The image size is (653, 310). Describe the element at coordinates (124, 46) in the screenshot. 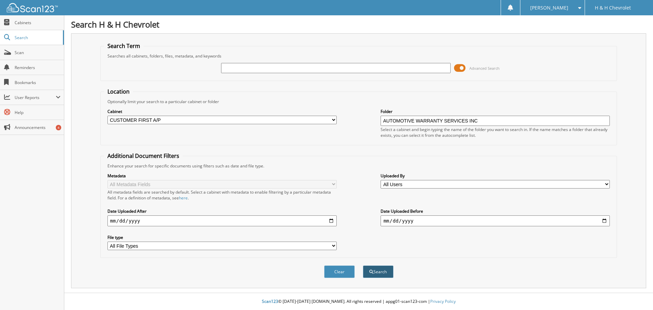

I see `legend: Search Term` at that location.